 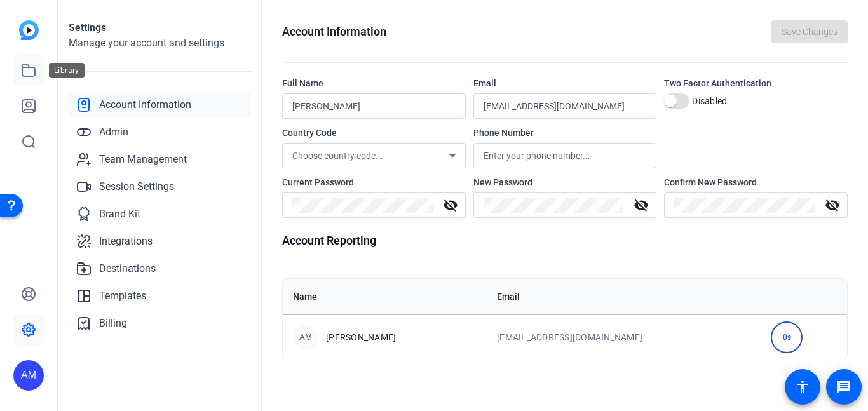 What do you see at coordinates (159, 268) in the screenshot?
I see `a: Destinations` at bounding box center [159, 268].